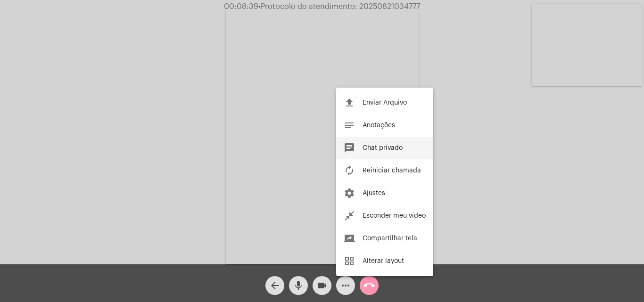 This screenshot has width=644, height=302. I want to click on mat-icon: notes, so click(349, 125).